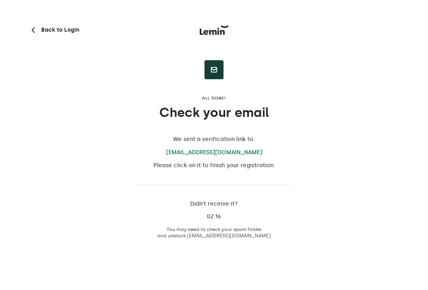 The height and width of the screenshot is (290, 428). What do you see at coordinates (214, 98) in the screenshot?
I see `label: All done!` at bounding box center [214, 98].